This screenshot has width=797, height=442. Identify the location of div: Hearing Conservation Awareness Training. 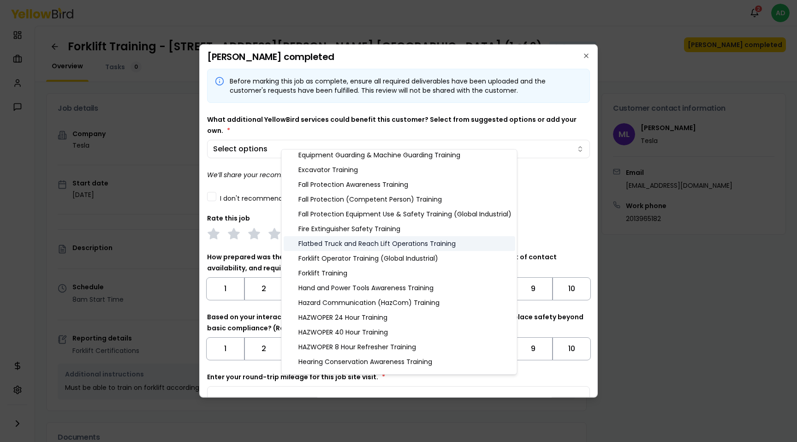
(400, 362).